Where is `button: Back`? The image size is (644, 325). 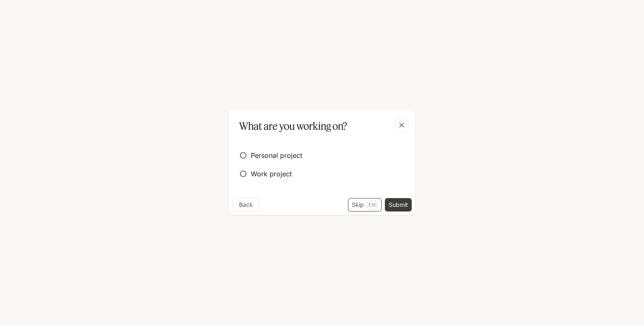
button: Back is located at coordinates (246, 205).